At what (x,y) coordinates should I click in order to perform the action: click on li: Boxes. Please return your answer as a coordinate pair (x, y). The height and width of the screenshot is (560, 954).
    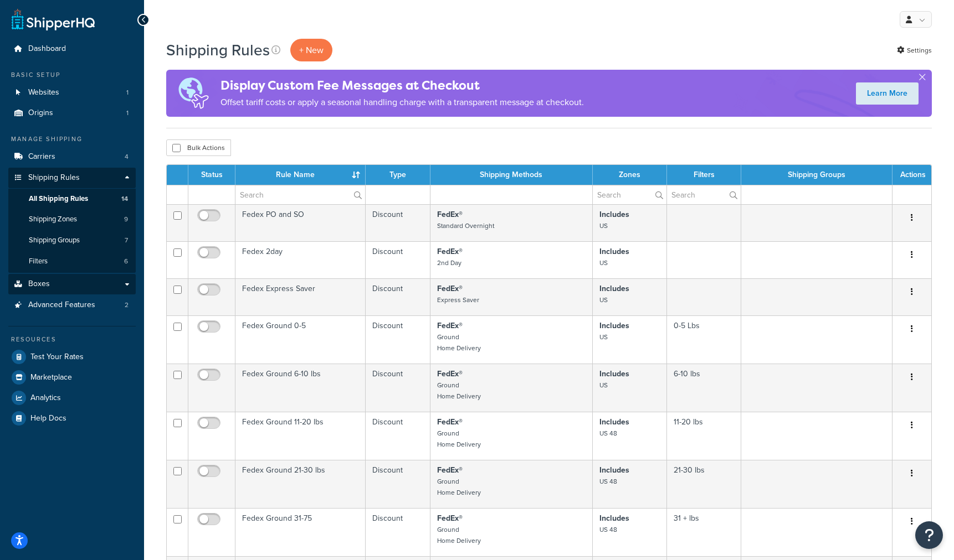
    Looking at the image, I should click on (72, 284).